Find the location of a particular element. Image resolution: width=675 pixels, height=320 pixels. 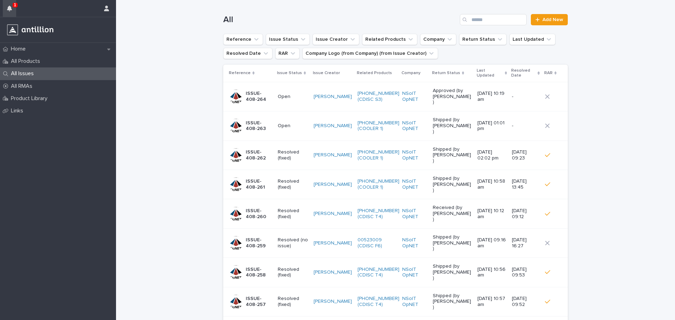

p: Home is located at coordinates (20, 49).